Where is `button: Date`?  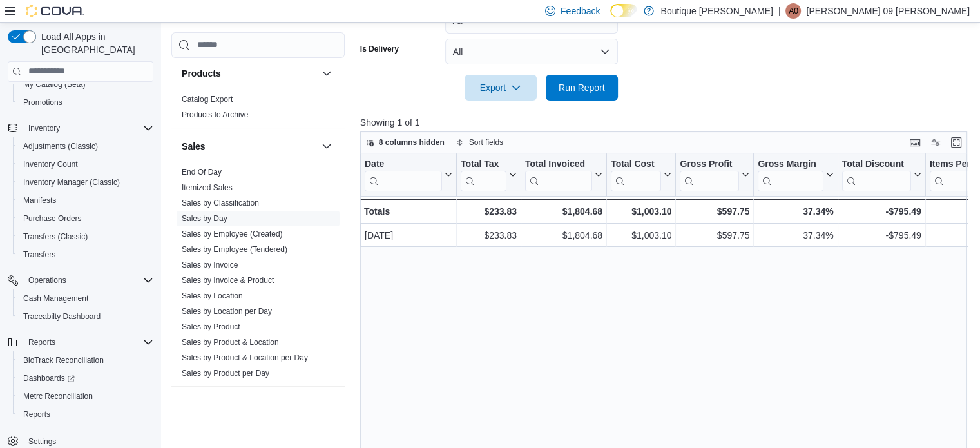 button: Date is located at coordinates (409, 174).